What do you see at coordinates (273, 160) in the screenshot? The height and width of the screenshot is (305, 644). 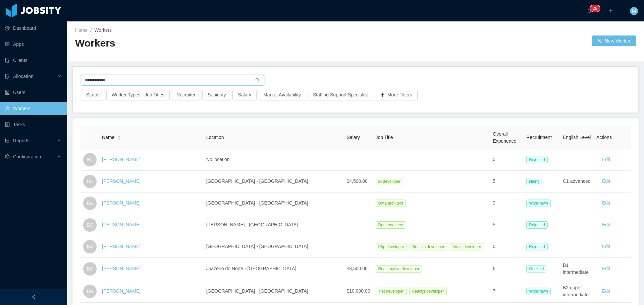 I see `td: No location` at bounding box center [273, 160].